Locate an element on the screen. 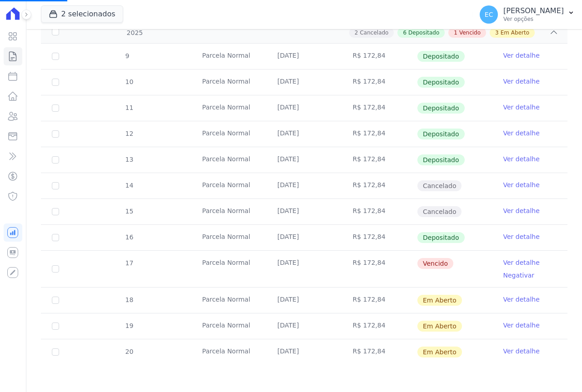  a: Negativar is located at coordinates (519, 275).